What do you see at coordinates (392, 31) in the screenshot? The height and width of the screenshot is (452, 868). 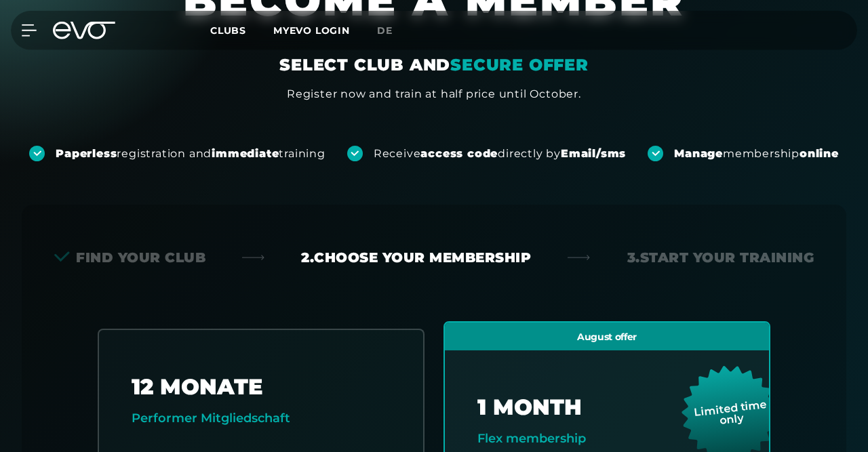 I see `a: de` at bounding box center [392, 31].